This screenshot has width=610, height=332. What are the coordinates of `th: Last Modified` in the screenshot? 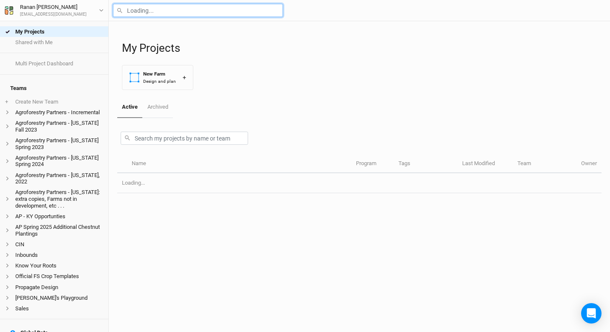 It's located at (485, 164).